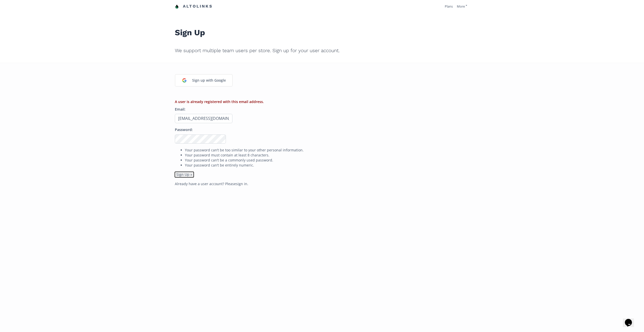  I want to click on a: Altolinks, so click(194, 6).